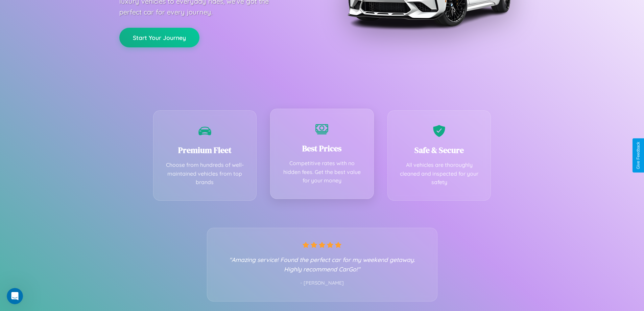  What do you see at coordinates (638, 155) in the screenshot?
I see `div: Give Feedback` at bounding box center [638, 155].